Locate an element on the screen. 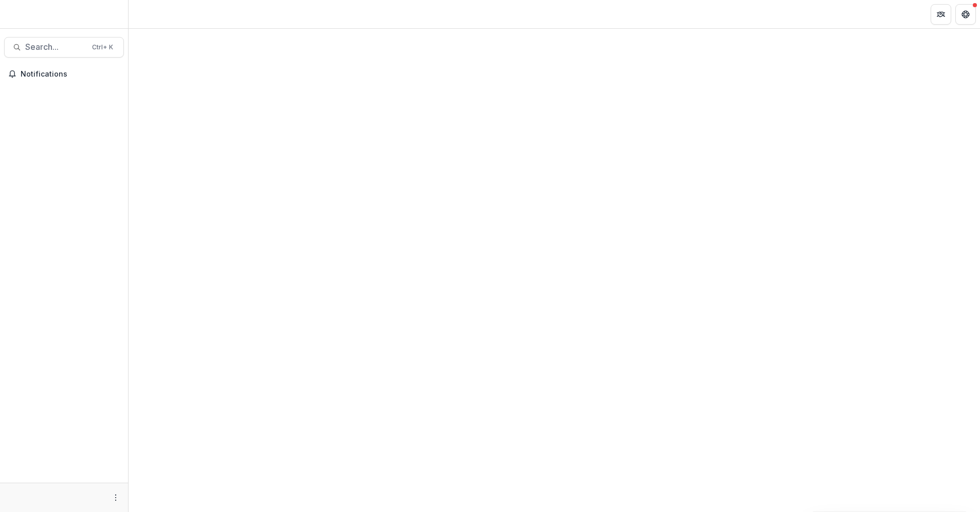 The height and width of the screenshot is (512, 980). button: Partners is located at coordinates (941, 14).